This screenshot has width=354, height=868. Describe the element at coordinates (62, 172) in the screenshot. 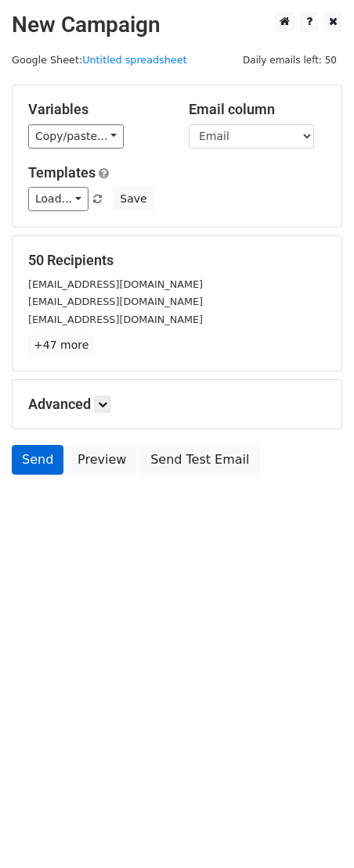

I see `a: Templates` at that location.